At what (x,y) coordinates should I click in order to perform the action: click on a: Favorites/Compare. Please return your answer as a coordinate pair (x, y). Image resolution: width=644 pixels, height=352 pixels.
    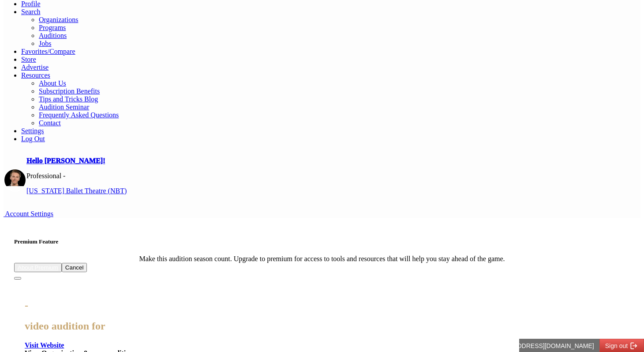
    Looking at the image, I should click on (48, 51).